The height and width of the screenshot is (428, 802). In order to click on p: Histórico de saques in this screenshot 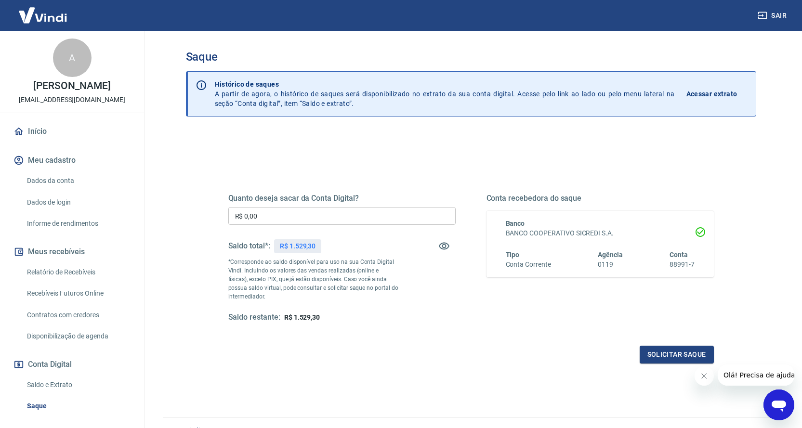, I will do `click(445, 84)`.